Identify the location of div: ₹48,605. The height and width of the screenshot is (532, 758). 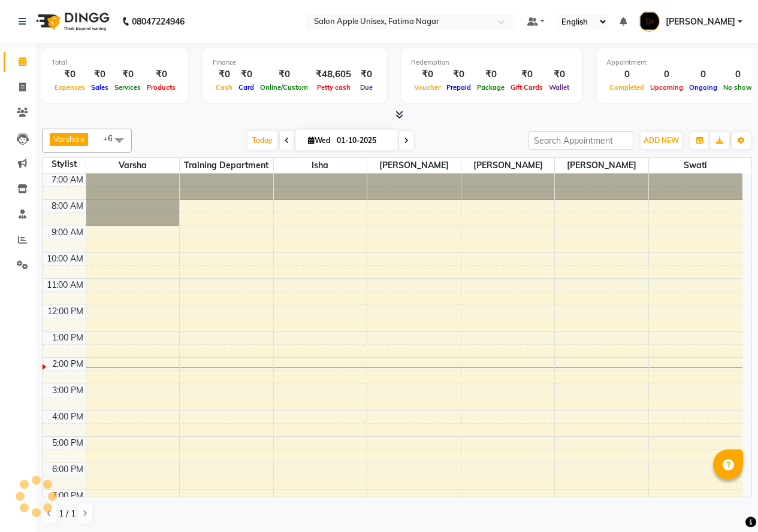
(333, 75).